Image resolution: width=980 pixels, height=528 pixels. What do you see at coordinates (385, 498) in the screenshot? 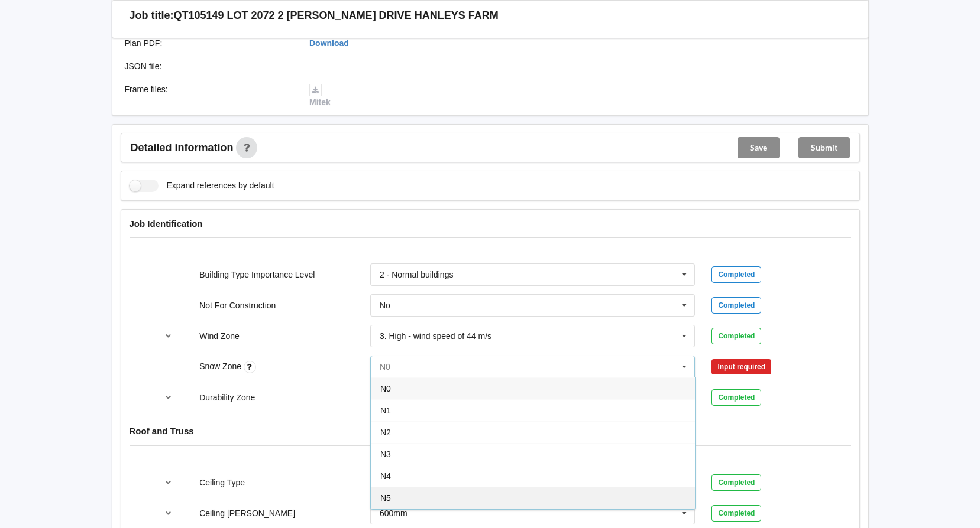
I see `span: N5` at bounding box center [385, 498].